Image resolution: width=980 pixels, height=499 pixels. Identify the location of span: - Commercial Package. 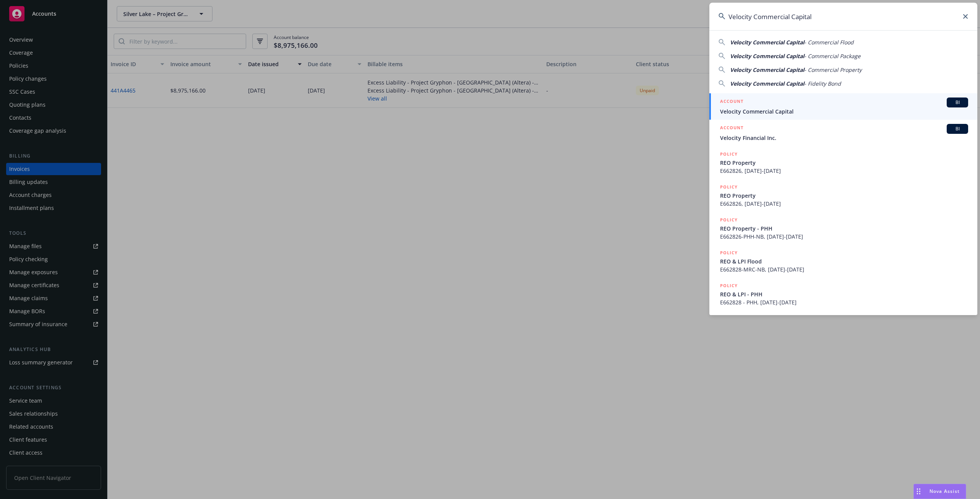
(832, 56).